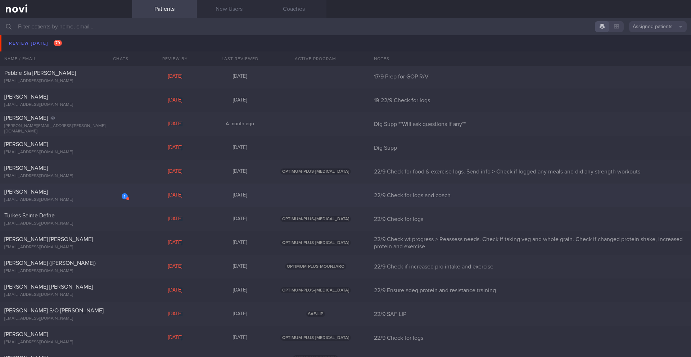  What do you see at coordinates (315, 314) in the screenshot?
I see `span: SAF-LIP` at bounding box center [315, 314].